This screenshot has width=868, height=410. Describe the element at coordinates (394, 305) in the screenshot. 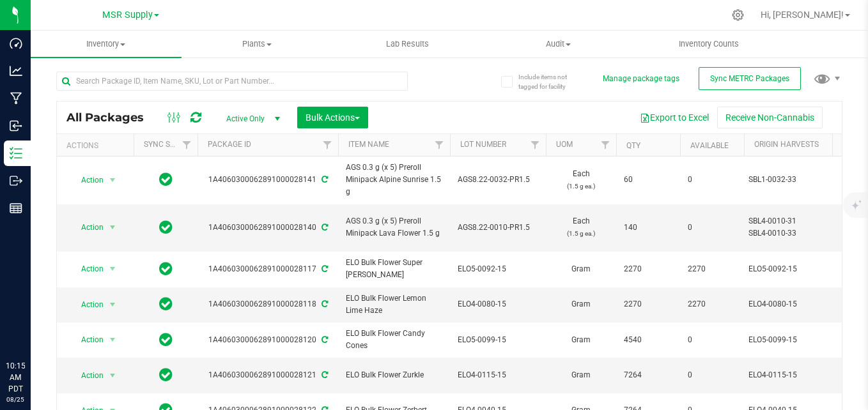

I see `span: ELO Bulk Flower Lemon Lime Haze` at that location.